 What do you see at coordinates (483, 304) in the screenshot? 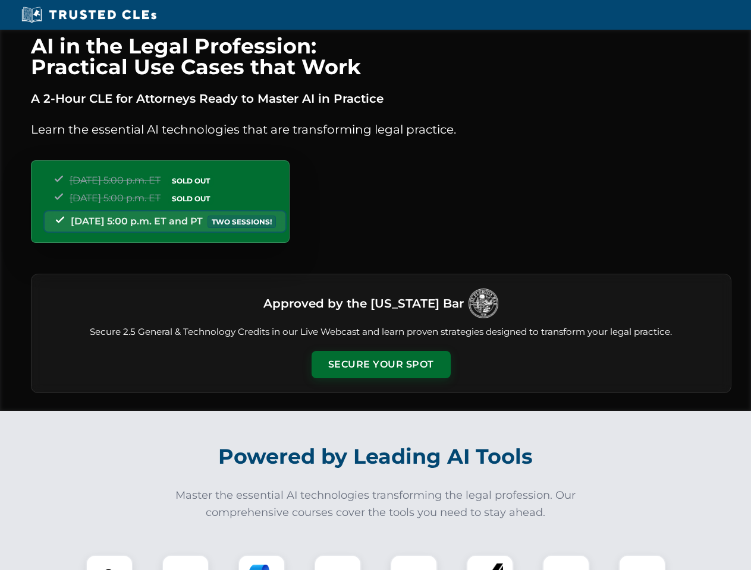
I see `img: Logo` at bounding box center [483, 304].